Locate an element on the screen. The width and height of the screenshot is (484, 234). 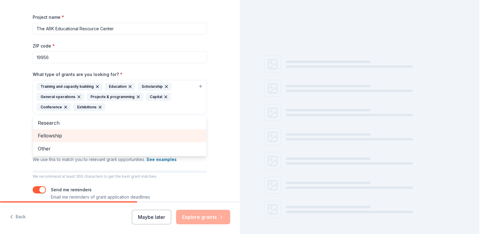
button: Training and capacity buildingEducationScholarshipGeneral operationsProjects & programmingCapital... is located at coordinates (120, 97).